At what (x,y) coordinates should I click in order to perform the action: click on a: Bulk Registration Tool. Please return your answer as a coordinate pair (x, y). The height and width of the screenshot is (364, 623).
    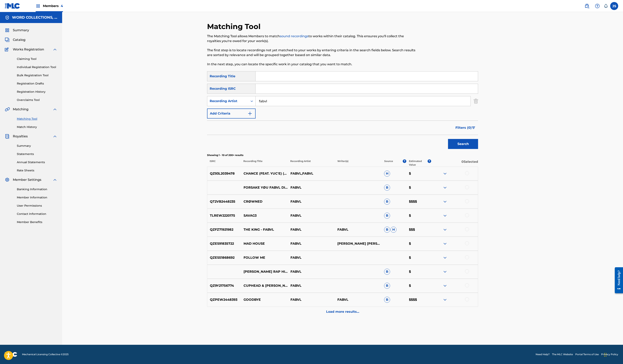
    Looking at the image, I should click on (37, 75).